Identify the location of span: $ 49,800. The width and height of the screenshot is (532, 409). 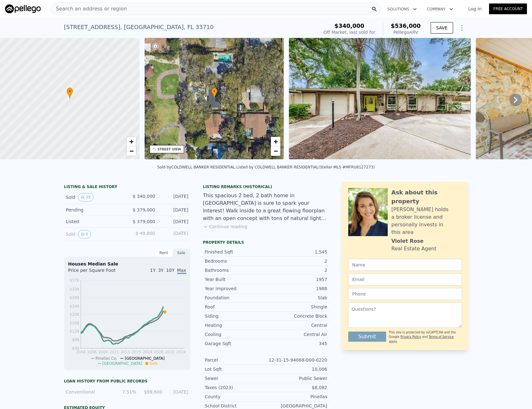
(145, 233).